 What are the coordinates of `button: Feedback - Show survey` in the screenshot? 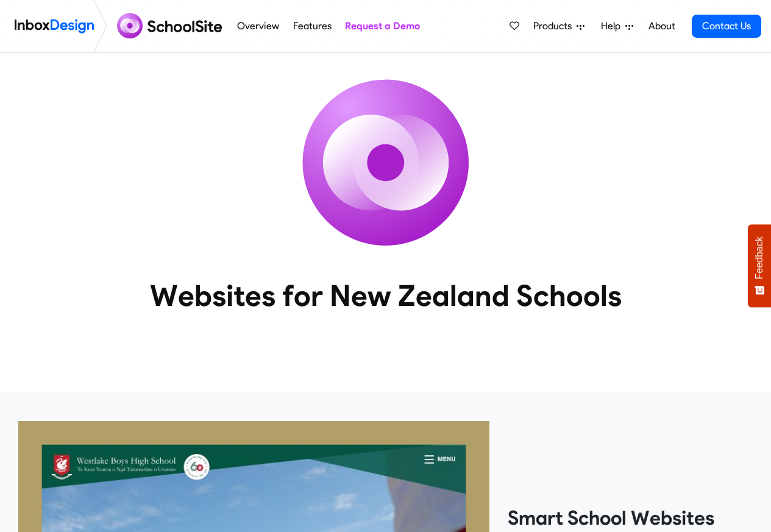 It's located at (759, 266).